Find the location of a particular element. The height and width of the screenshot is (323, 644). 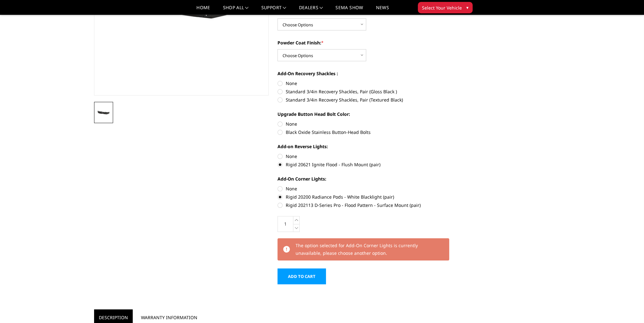

label: Black Oxide Stainless Button-Head Bolts is located at coordinates (365, 132).